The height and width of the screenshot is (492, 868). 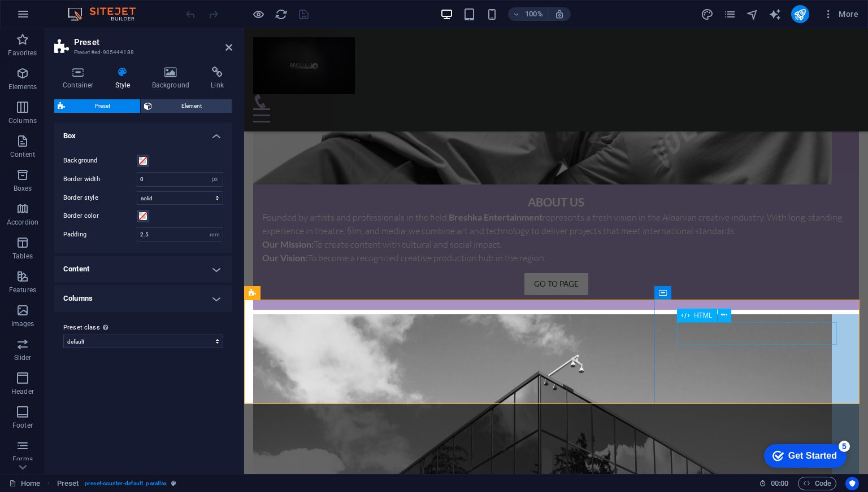 What do you see at coordinates (800, 14) in the screenshot?
I see `button: publish` at bounding box center [800, 14].